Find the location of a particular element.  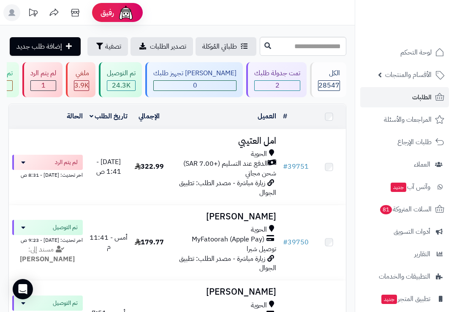

div: 0 is located at coordinates (195, 85).